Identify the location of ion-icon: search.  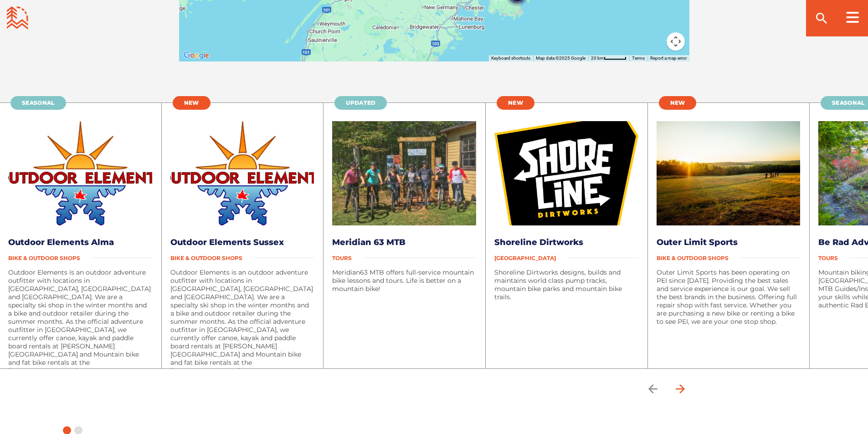
(822, 18).